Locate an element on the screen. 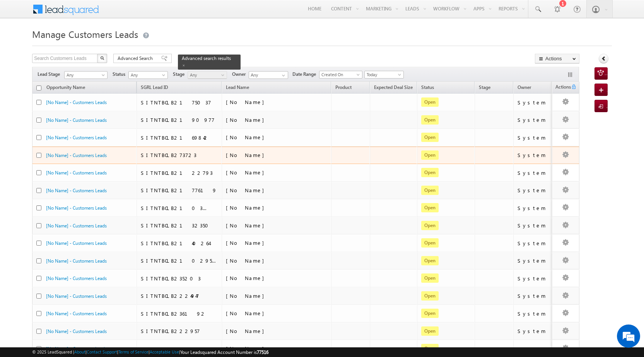 The width and height of the screenshot is (644, 357). div: SITNTBCLB2224947 is located at coordinates (180, 296).